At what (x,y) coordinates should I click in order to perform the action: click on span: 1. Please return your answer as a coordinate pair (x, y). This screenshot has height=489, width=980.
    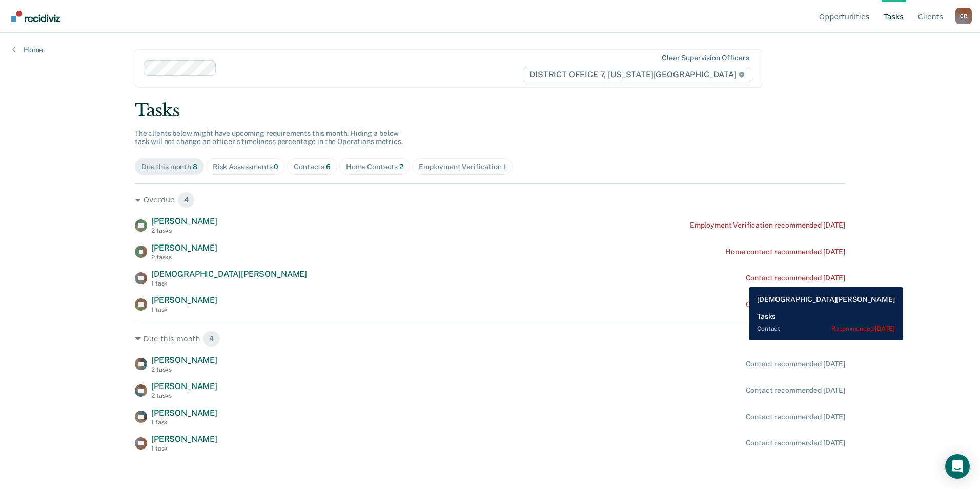
    Looking at the image, I should click on (505, 166).